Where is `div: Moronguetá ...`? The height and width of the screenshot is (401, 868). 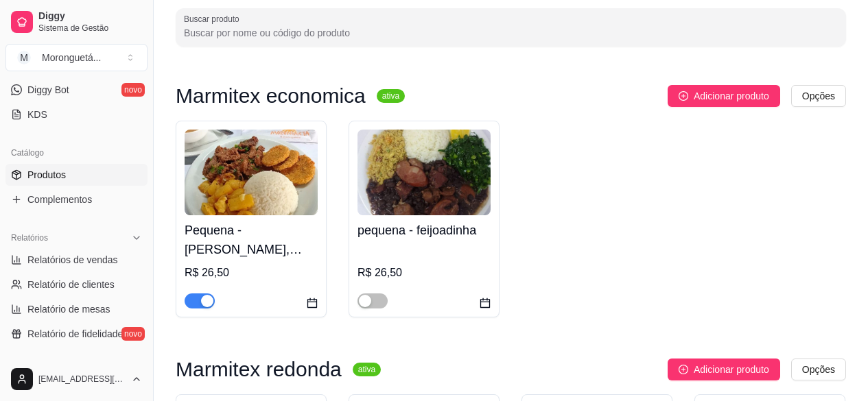 div: Moronguetá ... is located at coordinates (71, 58).